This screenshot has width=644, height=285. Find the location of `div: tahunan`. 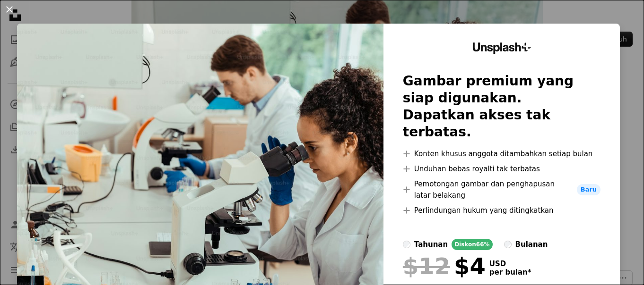

div: tahunan is located at coordinates (431, 244).